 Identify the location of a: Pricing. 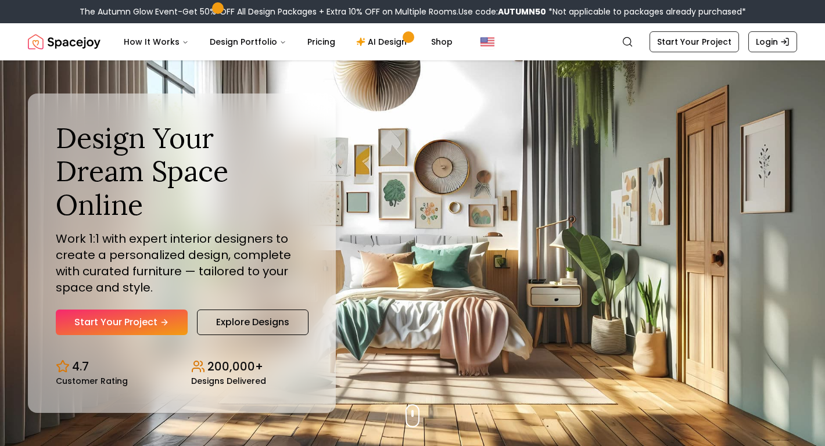
(321, 42).